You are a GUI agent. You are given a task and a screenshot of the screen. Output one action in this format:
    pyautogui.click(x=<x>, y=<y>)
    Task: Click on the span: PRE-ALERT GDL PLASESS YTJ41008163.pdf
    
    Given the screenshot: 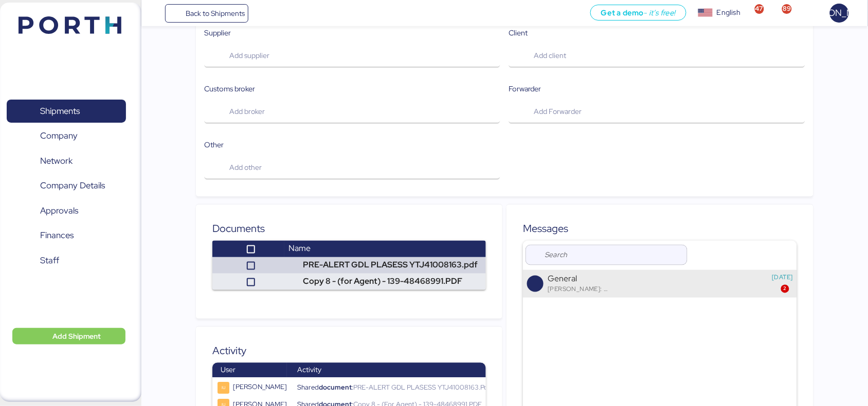 What is the action you would take?
    pyautogui.click(x=421, y=387)
    